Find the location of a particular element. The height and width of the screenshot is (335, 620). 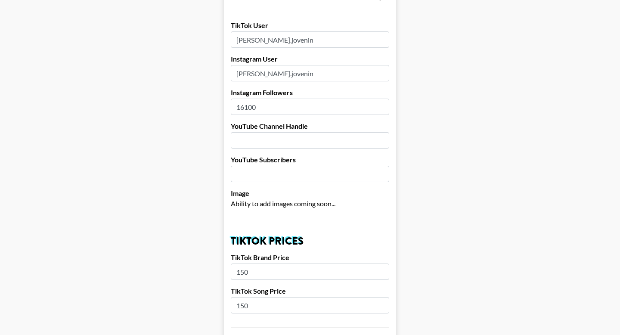

span: Ability to add images coming soon... is located at coordinates (283, 203).